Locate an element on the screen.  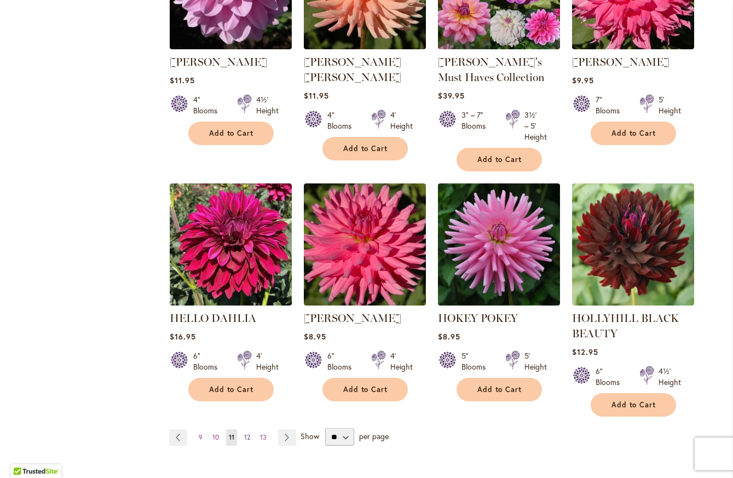
div: 3" – 7" Blooms is located at coordinates (477, 126).